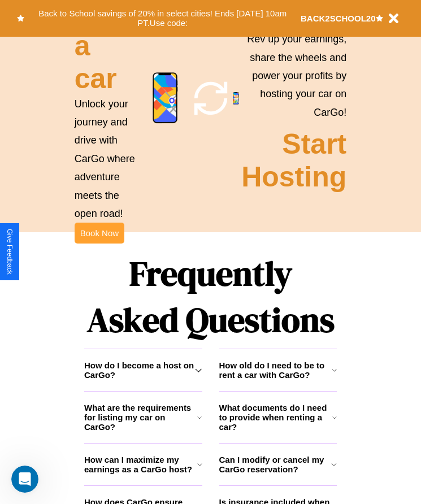 This screenshot has height=504, width=421. Describe the element at coordinates (293, 76) in the screenshot. I see `p: Rev up your earnings, share the wheels and power your profits by hosting your car on CarGo!` at that location.